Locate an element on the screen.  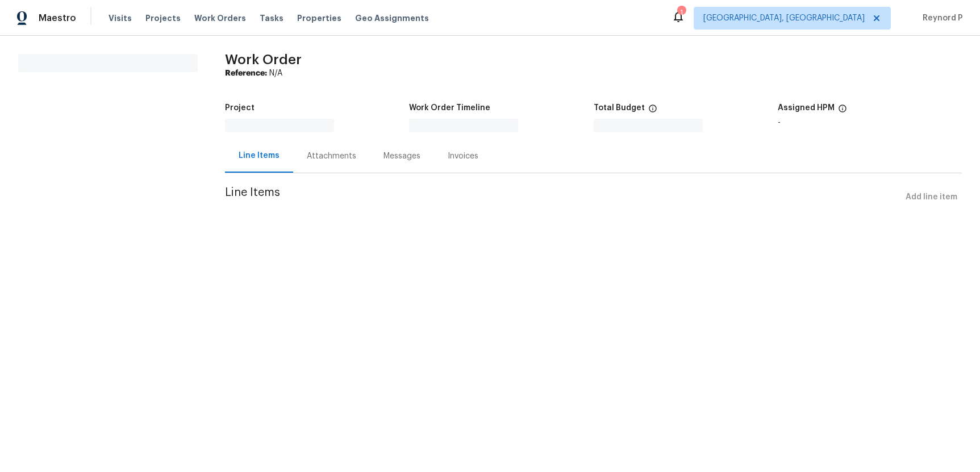
span: Work Order is located at coordinates (263, 60).